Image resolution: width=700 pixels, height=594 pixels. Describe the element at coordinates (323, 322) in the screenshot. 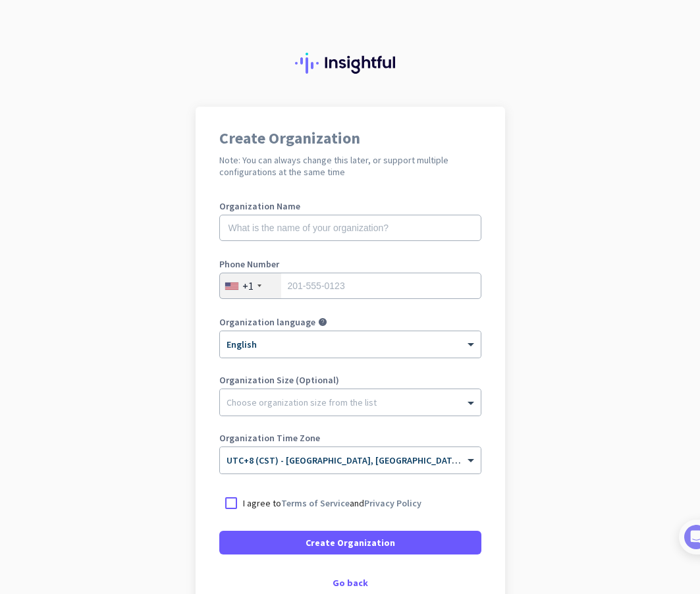

I see `i: help` at that location.